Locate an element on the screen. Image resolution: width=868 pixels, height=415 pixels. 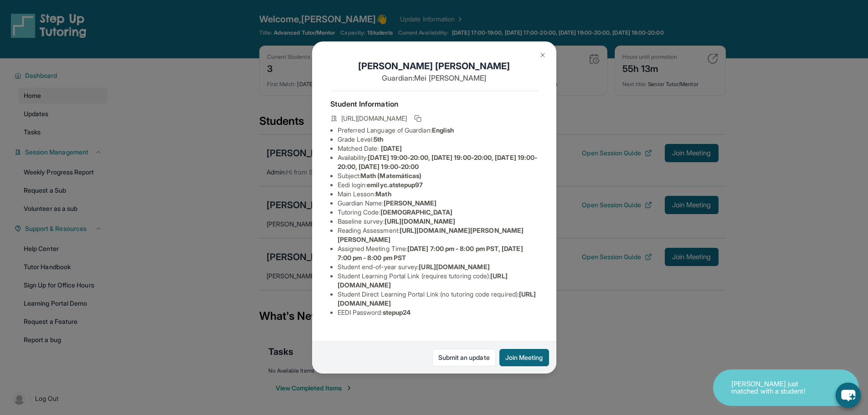
span: stepup24 is located at coordinates (396, 312).